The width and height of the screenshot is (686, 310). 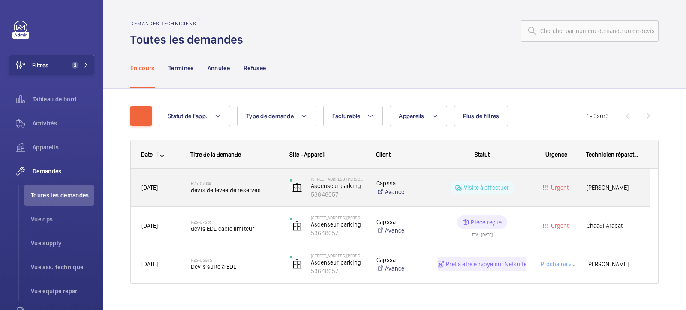 What do you see at coordinates (147, 155) in the screenshot?
I see `div: Date` at bounding box center [147, 155].